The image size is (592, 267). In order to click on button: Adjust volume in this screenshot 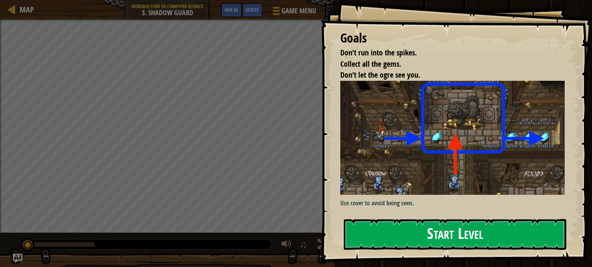, I will do `click(287, 245)`.